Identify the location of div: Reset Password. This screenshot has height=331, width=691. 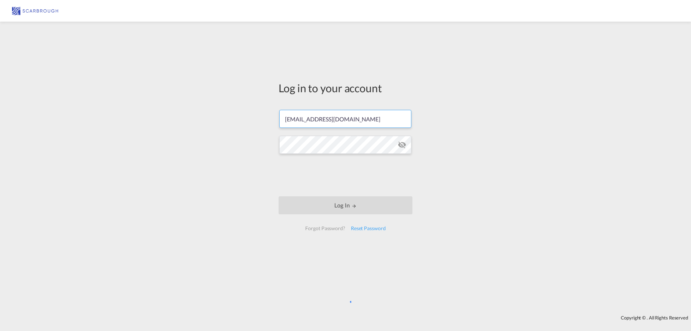
(368, 228).